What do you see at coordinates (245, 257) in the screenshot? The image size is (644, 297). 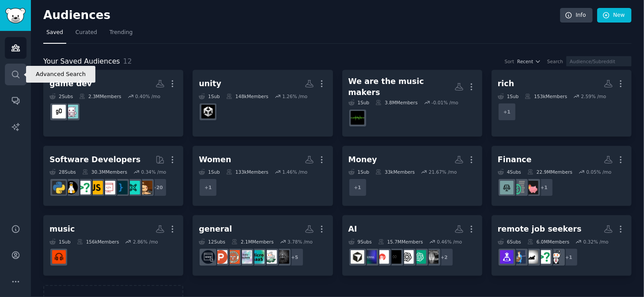 I see `img: indiehackers` at bounding box center [245, 257].